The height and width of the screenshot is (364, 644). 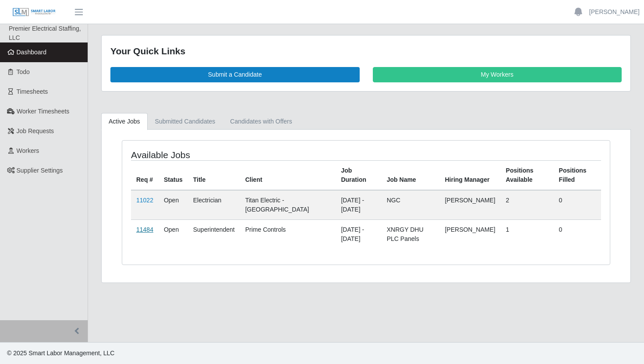 What do you see at coordinates (145, 200) in the screenshot?
I see `a: 11022` at bounding box center [145, 200].